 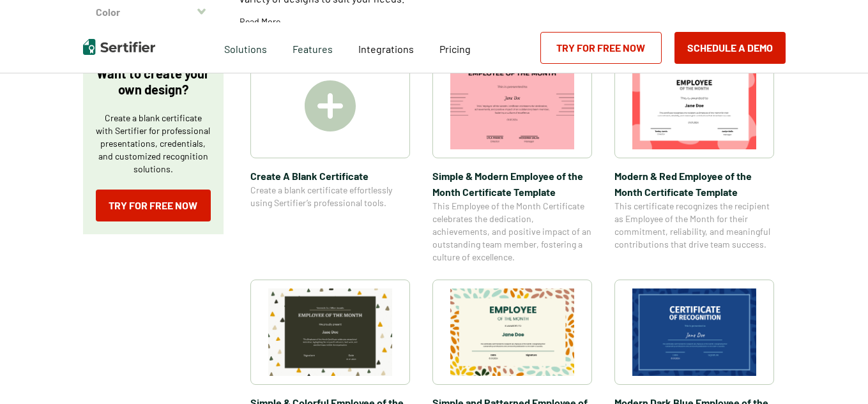 What do you see at coordinates (330, 106) in the screenshot?
I see `img: Create A Blank Certificate` at bounding box center [330, 106].